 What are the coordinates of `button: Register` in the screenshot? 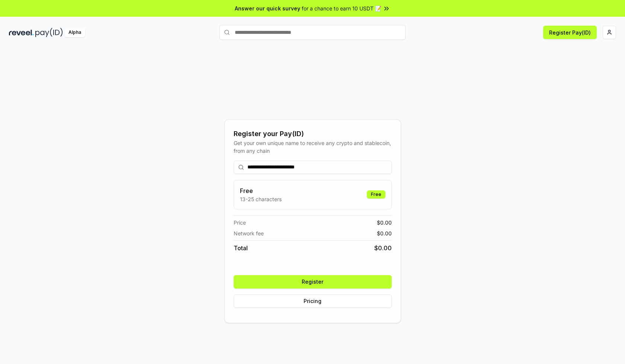 It's located at (312, 282).